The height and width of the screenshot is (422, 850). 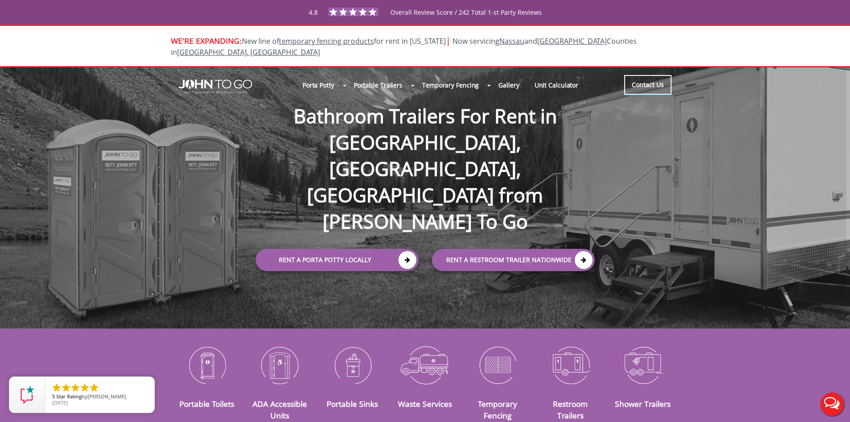 I want to click on a: Unit Calculator, so click(x=556, y=85).